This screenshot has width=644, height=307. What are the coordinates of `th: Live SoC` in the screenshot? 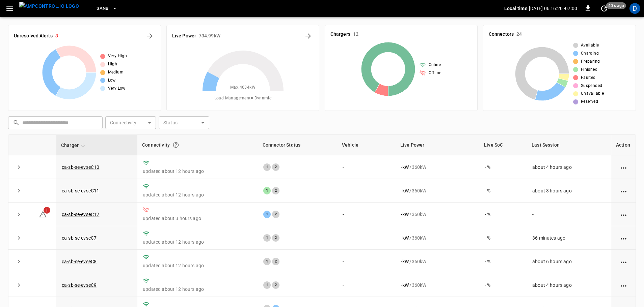 It's located at (503, 145).